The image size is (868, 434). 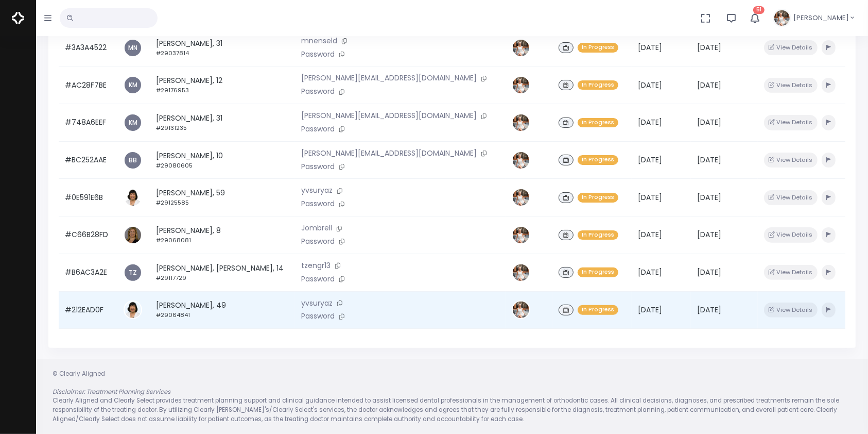 I want to click on small: #29131235, so click(x=172, y=128).